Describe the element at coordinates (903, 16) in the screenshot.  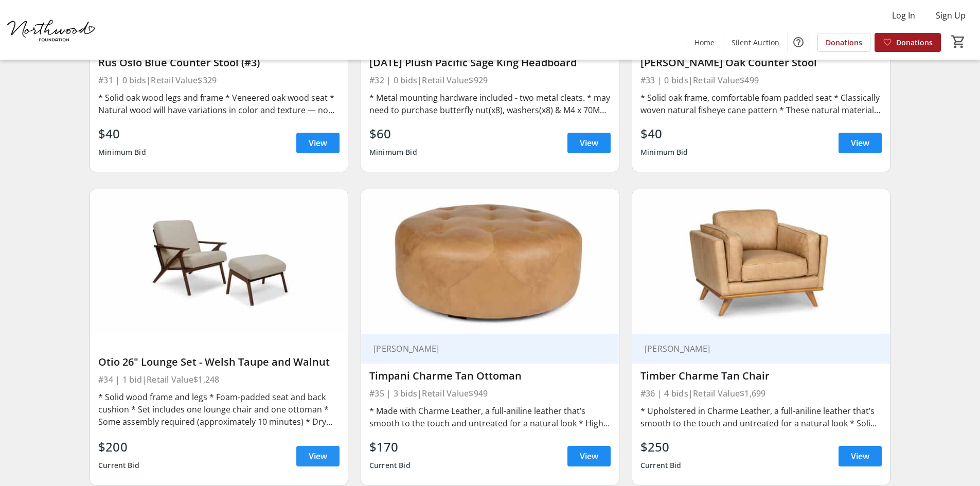
I see `span: Log In` at that location.